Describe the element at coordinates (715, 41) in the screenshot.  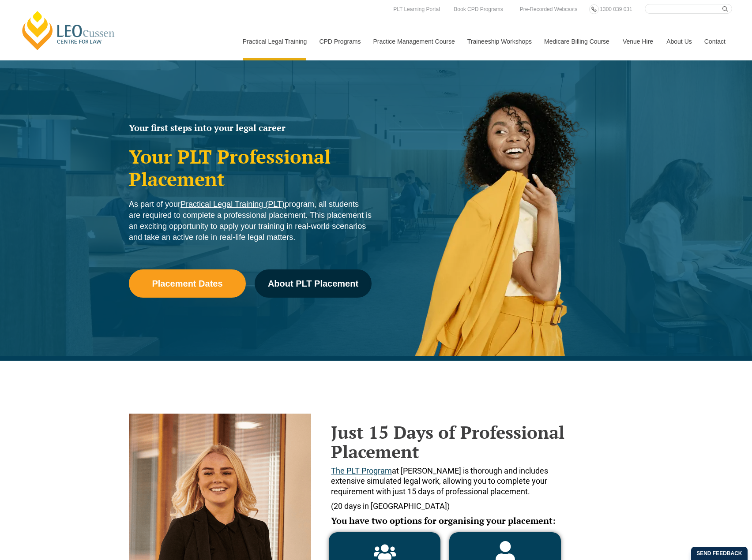
I see `a: Contact` at that location.